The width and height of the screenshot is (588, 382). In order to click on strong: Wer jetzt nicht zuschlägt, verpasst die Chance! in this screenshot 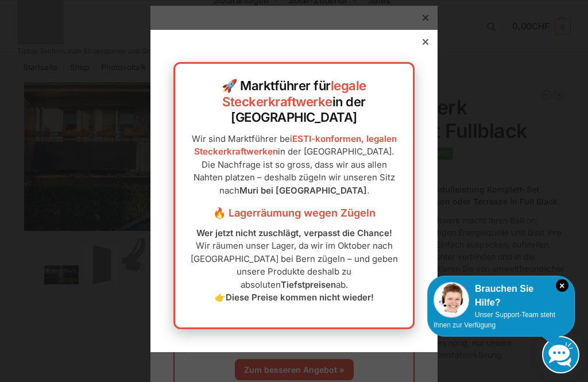, I will do `click(294, 233)`.